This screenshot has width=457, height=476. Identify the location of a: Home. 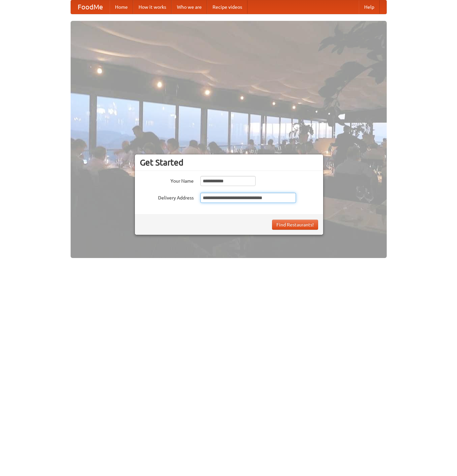
(122, 7).